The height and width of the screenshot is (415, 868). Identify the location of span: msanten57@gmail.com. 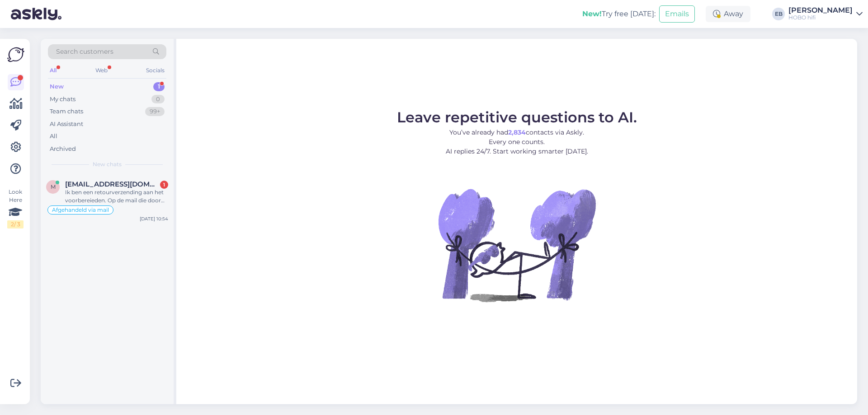
(112, 185).